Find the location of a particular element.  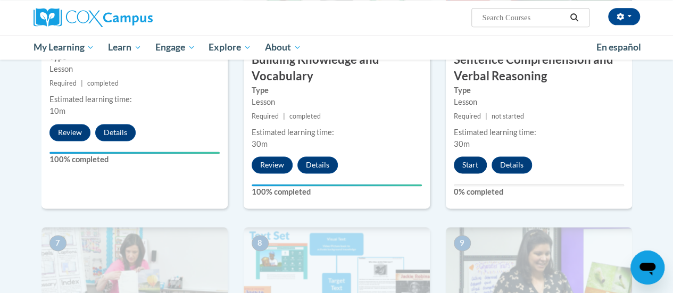

input: Search Courses is located at coordinates (524, 18).